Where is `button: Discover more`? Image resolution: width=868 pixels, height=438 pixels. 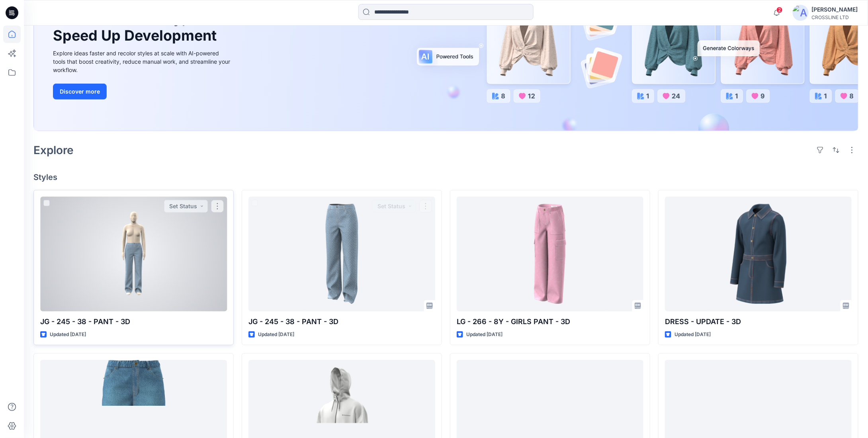
button: Discover more is located at coordinates (80, 92).